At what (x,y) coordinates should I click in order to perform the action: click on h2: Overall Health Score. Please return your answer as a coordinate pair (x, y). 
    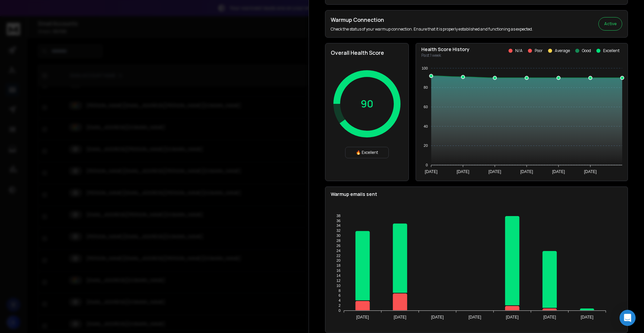
    Looking at the image, I should click on (367, 53).